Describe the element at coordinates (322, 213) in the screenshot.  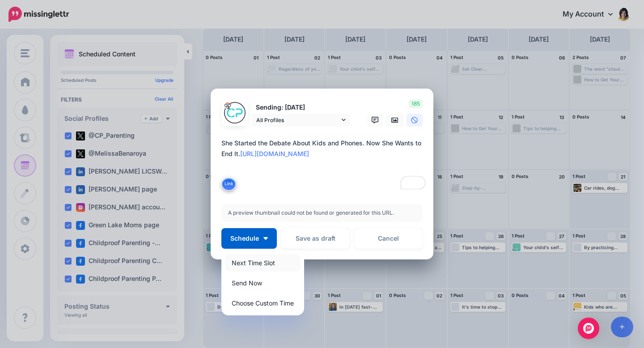
I see `div: A preview thumbnail could not be found or generated for this URL.` at that location.